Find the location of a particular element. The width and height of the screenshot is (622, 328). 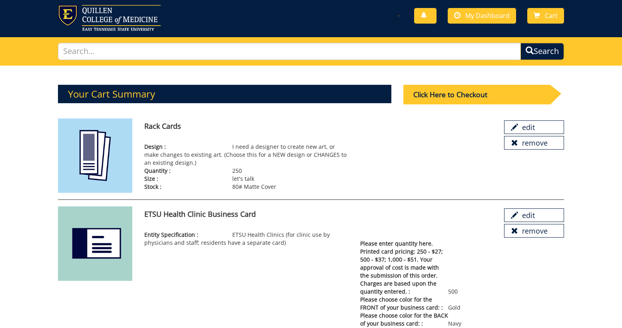

p: 250 is located at coordinates (246, 171).